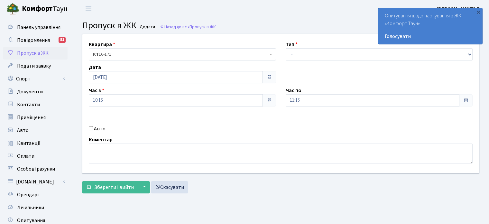 The width and height of the screenshot is (489, 224). Describe the element at coordinates (170, 187) in the screenshot. I see `a: Скасувати` at that location.